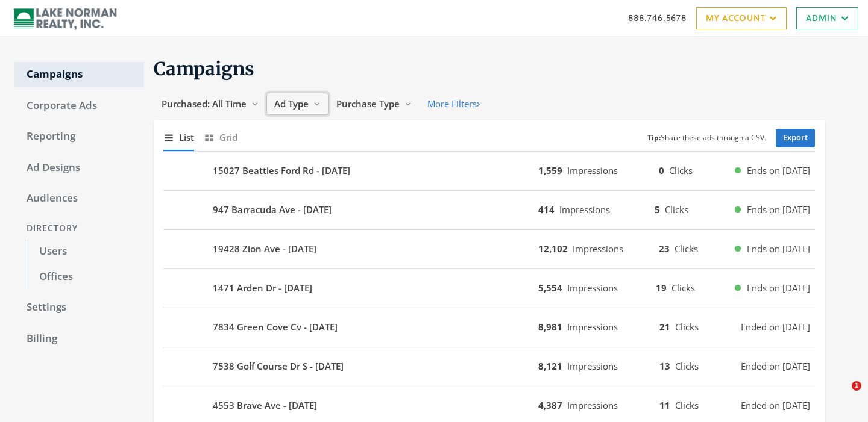 The height and width of the screenshot is (422, 868). Describe the element at coordinates (186, 137) in the screenshot. I see `span: List` at that location.